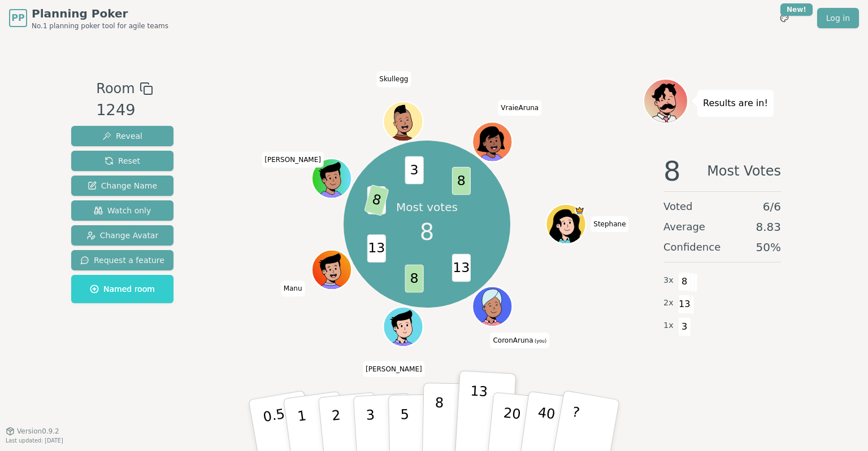 The height and width of the screenshot is (451, 868). I want to click on span: 2 x, so click(669, 303).